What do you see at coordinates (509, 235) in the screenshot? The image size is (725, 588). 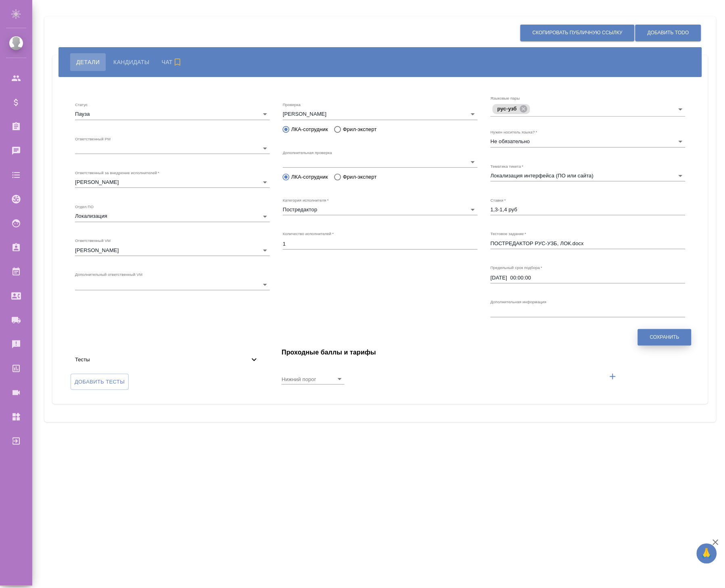 I see `label: Тестовое задание` at bounding box center [509, 235].